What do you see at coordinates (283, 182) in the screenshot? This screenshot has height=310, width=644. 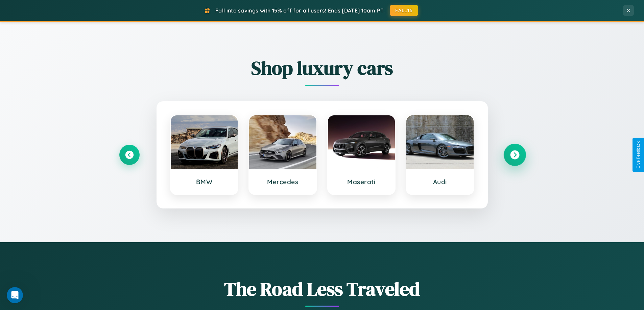 I see `h3: Mercedes` at bounding box center [283, 182].